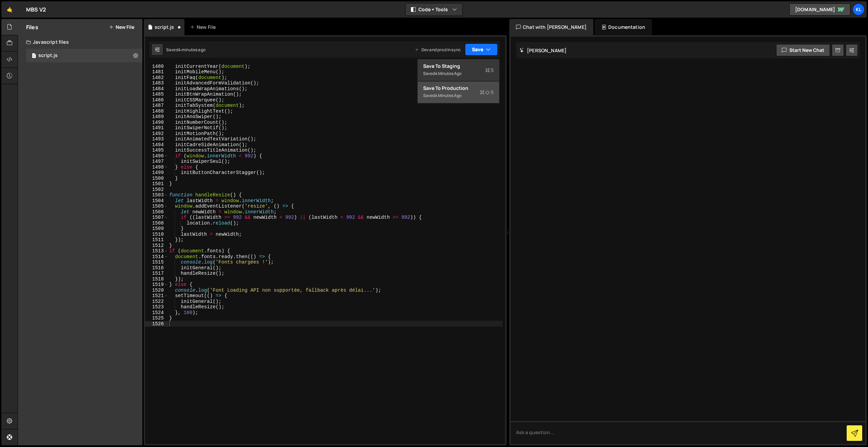 The image size is (868, 447). I want to click on div: 1480, so click(156, 67).